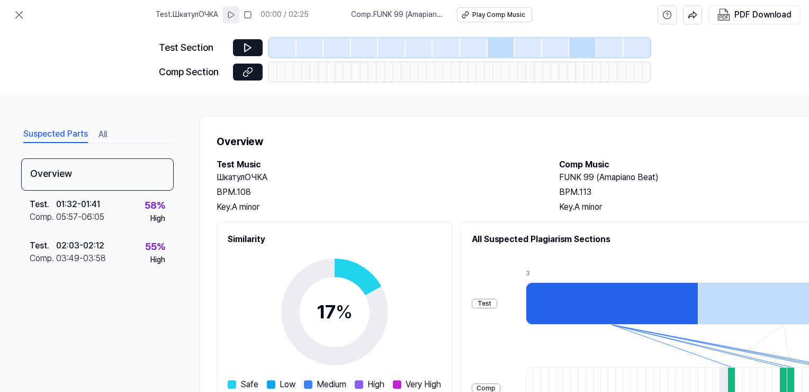 The width and height of the screenshot is (809, 392). Describe the element at coordinates (78, 204) in the screenshot. I see `div: 01:32 - 01:41` at that location.